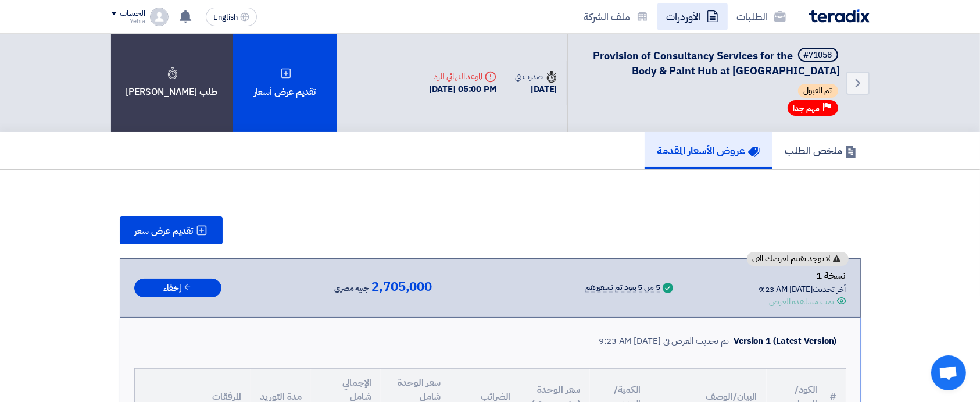 The image size is (980, 402). I want to click on div: Version 1 (Latest Version), so click(785, 341).